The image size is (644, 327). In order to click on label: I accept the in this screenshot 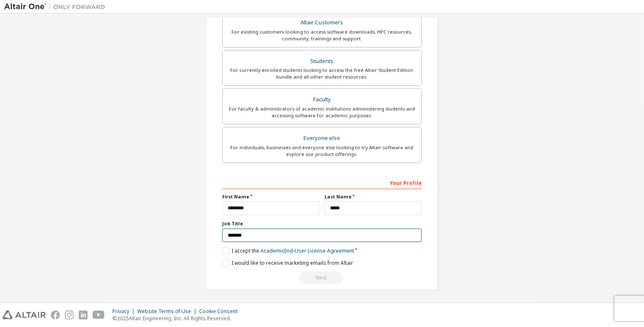, I will do `click(288, 250)`.